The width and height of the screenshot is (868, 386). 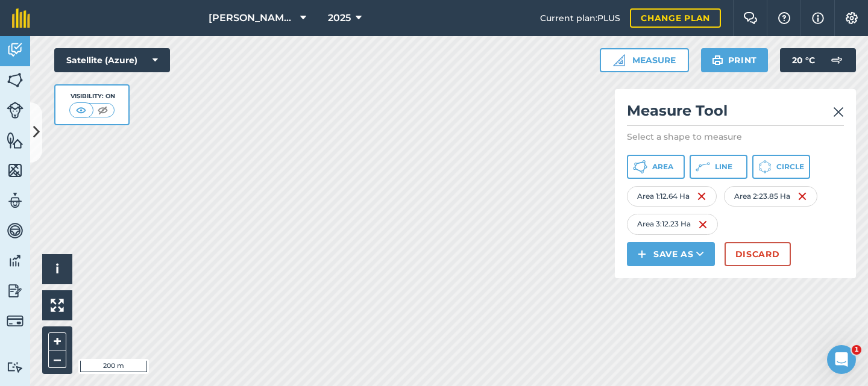 I want to click on img: svg+xml;base64,PHN2ZyB4bWxucz0iaHR0cDovL3d3dy53My5vcmcvMjAwMC9zdmciIHdpZHRoPSIyMiIgaGVpZ2h0PSIzMC..., so click(x=838, y=112).